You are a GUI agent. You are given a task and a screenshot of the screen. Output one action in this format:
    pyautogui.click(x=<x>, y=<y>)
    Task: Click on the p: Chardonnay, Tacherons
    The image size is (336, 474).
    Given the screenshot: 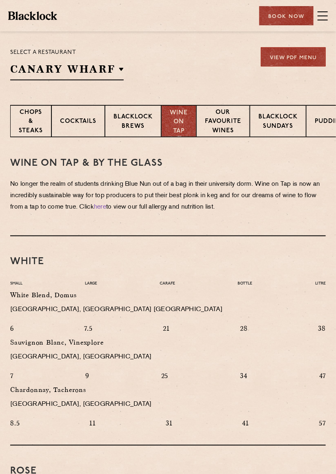 What is the action you would take?
    pyautogui.click(x=168, y=390)
    